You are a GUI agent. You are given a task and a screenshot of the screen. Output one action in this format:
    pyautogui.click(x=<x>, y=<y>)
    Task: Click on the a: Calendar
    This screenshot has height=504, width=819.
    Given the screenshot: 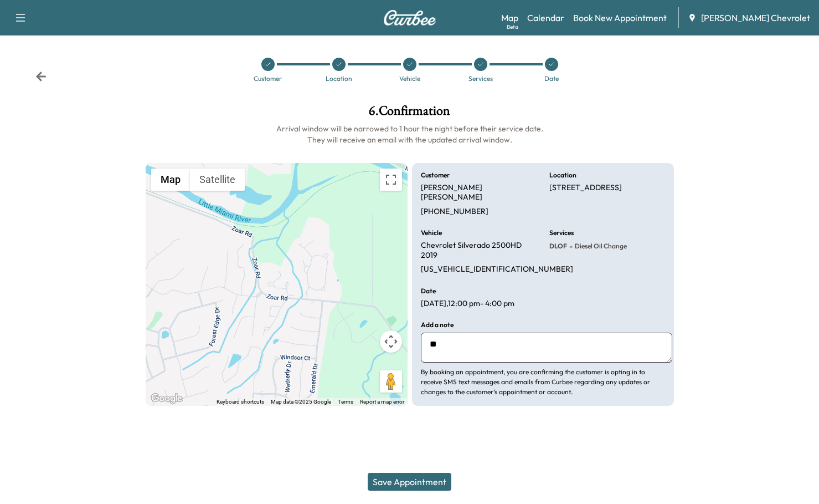 What is the action you would take?
    pyautogui.click(x=546, y=18)
    